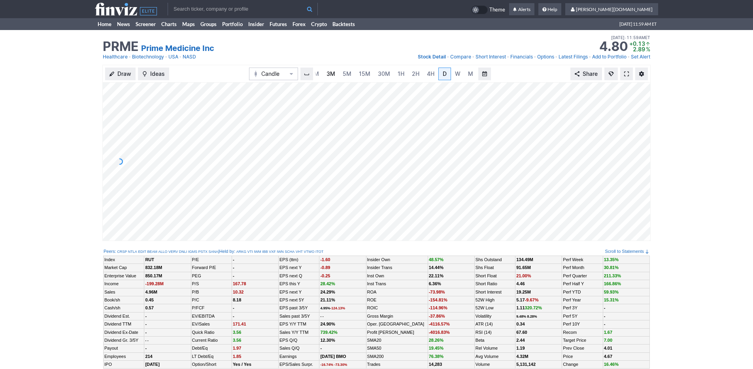 Image resolution: width=753 pixels, height=369 pixels. What do you see at coordinates (613, 276) in the screenshot?
I see `span: 211.33%` at bounding box center [613, 276].